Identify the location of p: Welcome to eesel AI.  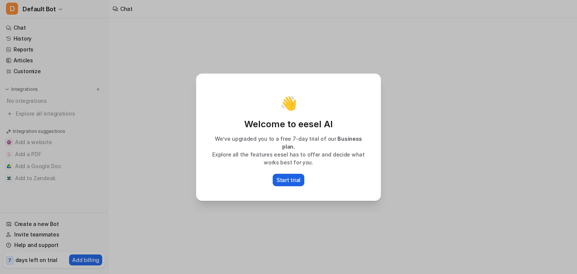
(288, 124).